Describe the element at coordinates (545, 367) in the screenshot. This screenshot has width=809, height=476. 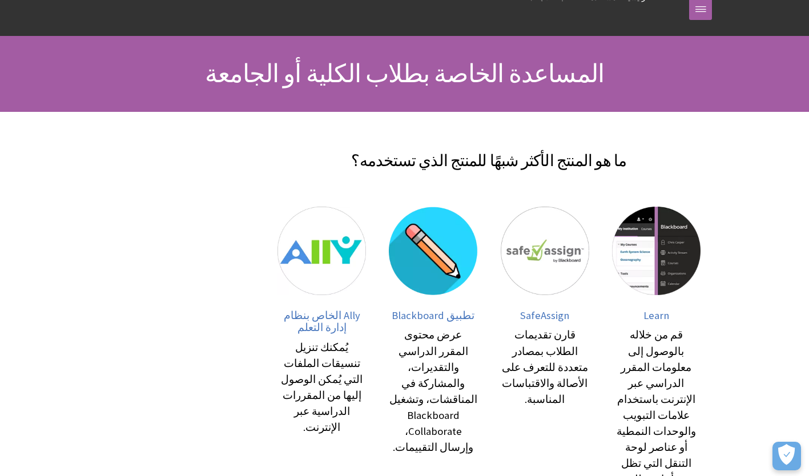
I see `div: قارن تقديمات الطلاب بمصادر متعددة للتعرف على الأصالة والاقتباسات المناسبة.` at that location.